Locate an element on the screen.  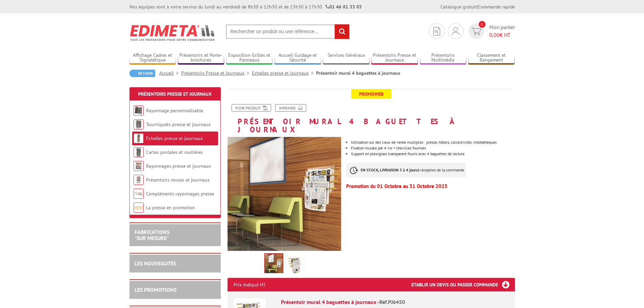
div: Présentoir mural 4 baguettes à journaux - is located at coordinates (395, 302).